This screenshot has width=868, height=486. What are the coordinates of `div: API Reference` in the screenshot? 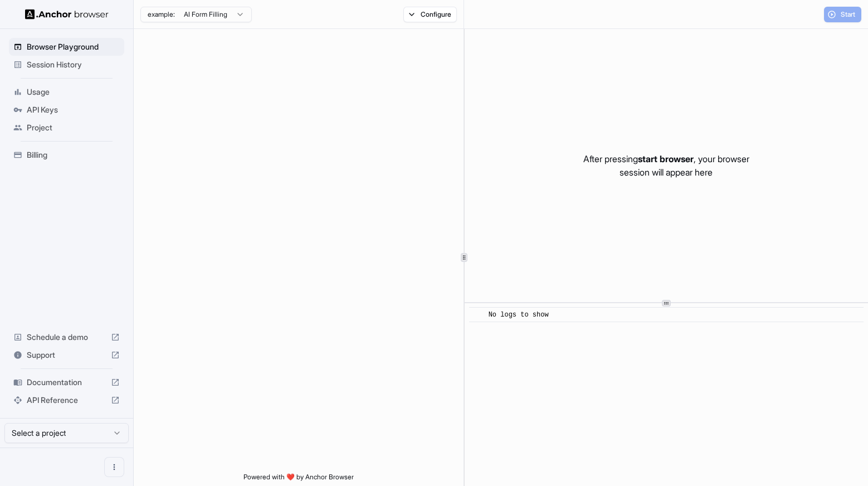 It's located at (67, 400).